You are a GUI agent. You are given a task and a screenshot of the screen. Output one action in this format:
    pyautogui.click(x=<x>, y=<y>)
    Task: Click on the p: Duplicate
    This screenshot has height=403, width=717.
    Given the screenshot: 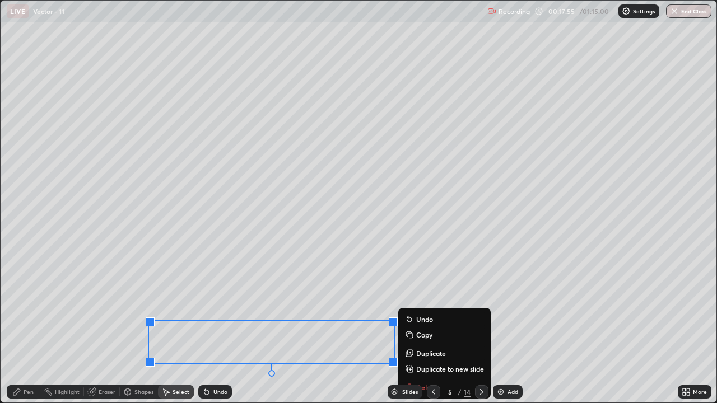 What is the action you would take?
    pyautogui.click(x=431, y=354)
    